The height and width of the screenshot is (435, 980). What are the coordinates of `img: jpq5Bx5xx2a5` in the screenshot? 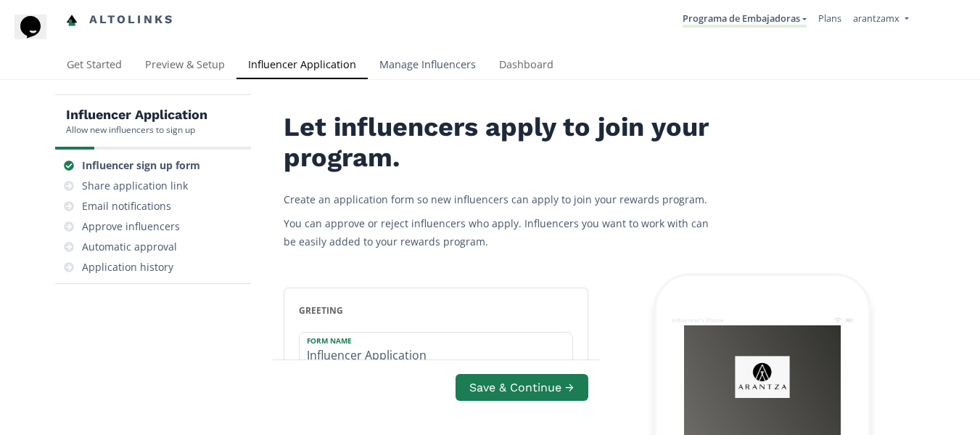 It's located at (762, 377).